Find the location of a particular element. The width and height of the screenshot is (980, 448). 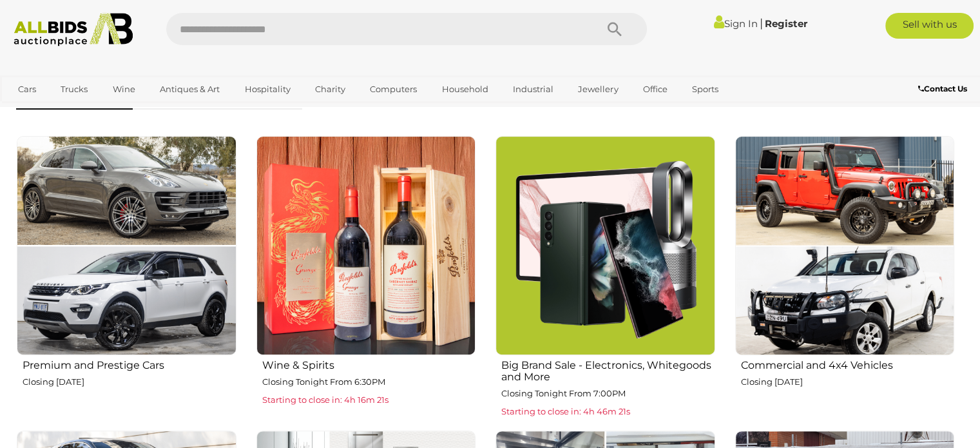

a: Industrial is located at coordinates (533, 89).